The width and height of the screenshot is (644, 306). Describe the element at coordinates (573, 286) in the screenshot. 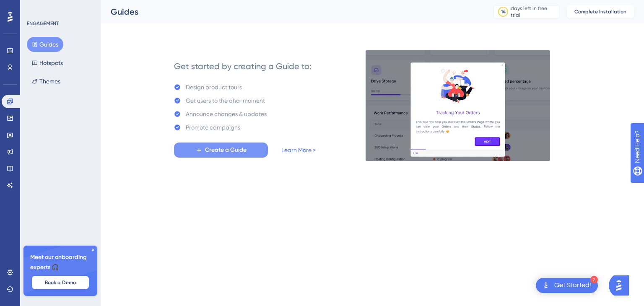

I see `div: Get Started!` at that location.